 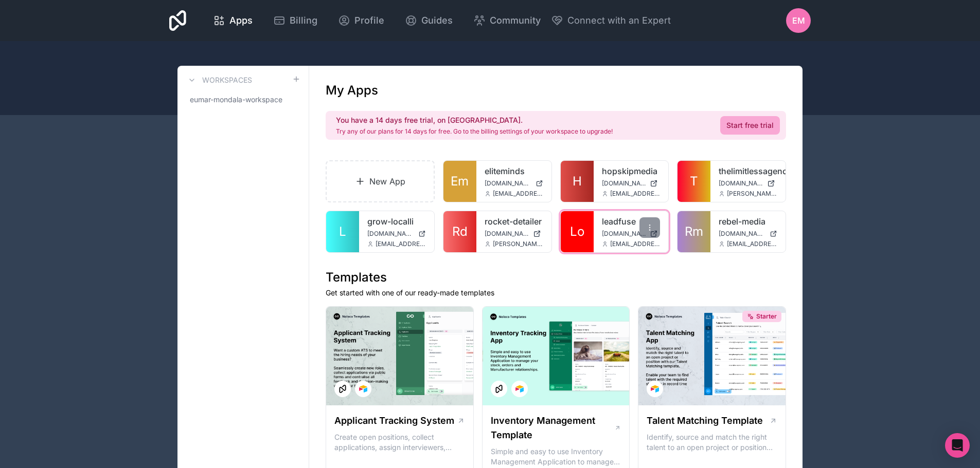 What do you see at coordinates (766, 316) in the screenshot?
I see `span: Starter` at bounding box center [766, 316].